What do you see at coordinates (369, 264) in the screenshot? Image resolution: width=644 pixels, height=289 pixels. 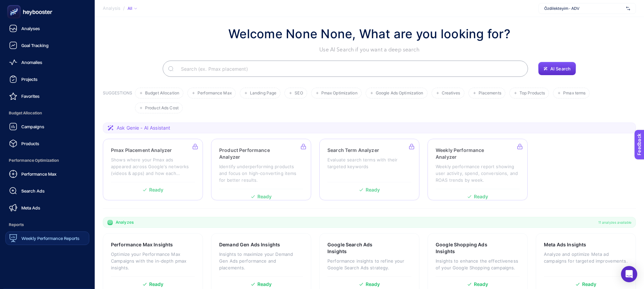 I see `p: Performance insights to refine your Google Search Ads strategy.` at bounding box center [369, 264].